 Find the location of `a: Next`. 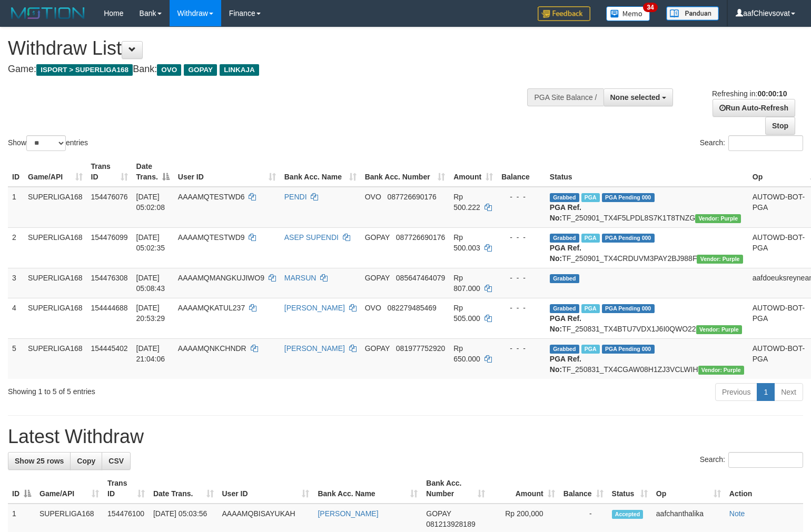

a: Next is located at coordinates (788, 392).